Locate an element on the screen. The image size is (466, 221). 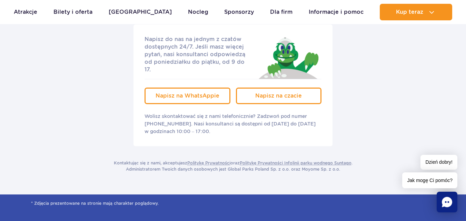
span: * Zdjęcia prezentowane na stronie mają charakter poglądowy. is located at coordinates (233, 204).